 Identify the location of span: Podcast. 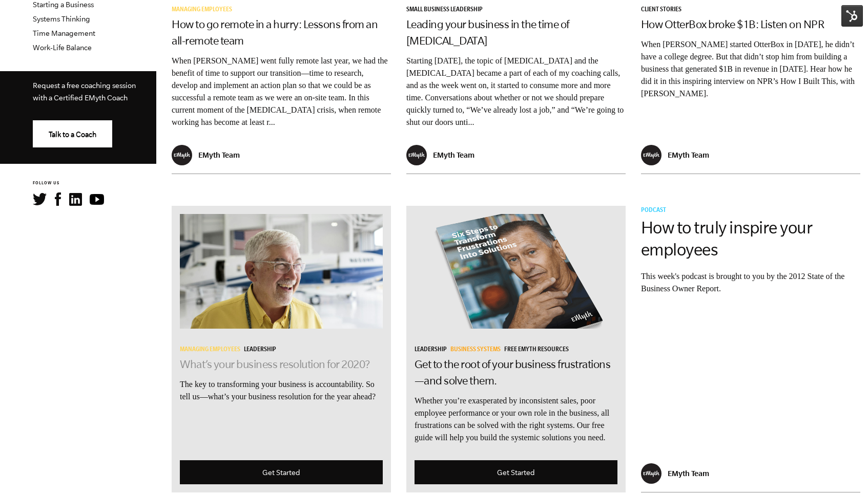
(654, 211).